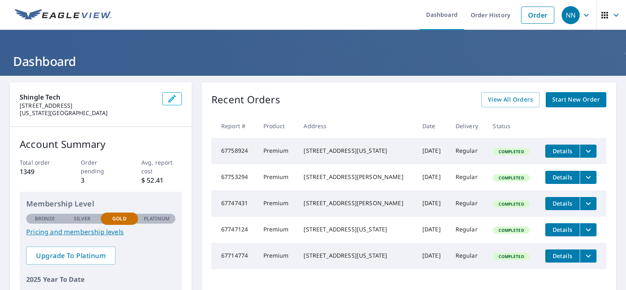  What do you see at coordinates (356, 126) in the screenshot?
I see `th: Address` at bounding box center [356, 126].